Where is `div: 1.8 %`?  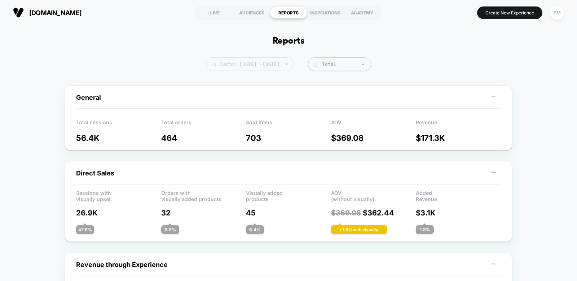 div: 1.8 % is located at coordinates (425, 230).